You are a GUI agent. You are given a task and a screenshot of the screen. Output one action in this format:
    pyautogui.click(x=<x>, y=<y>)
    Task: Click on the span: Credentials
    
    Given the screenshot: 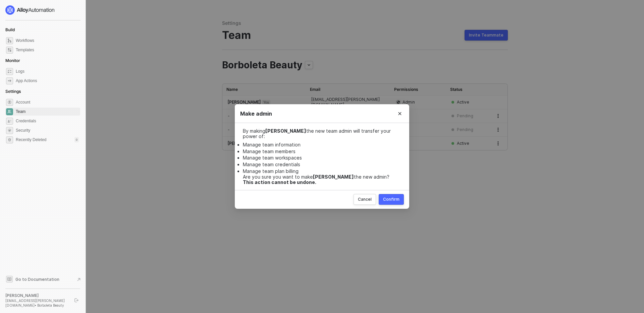 What is the action you would take?
    pyautogui.click(x=47, y=121)
    